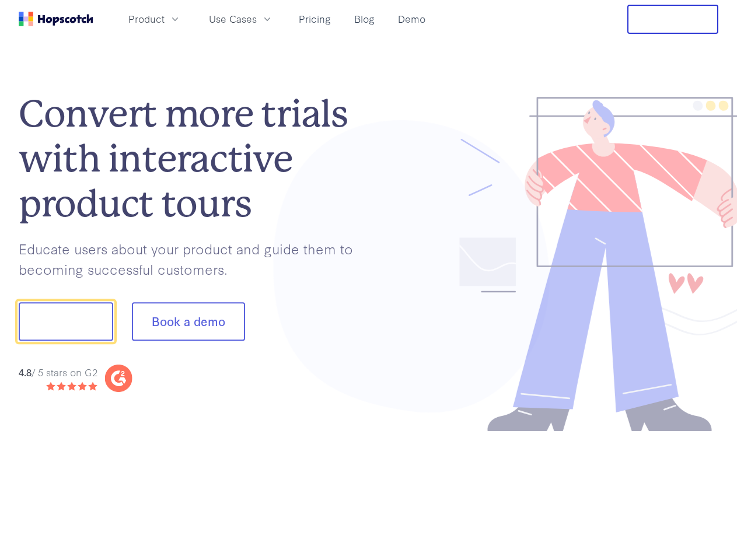 The height and width of the screenshot is (560, 737). What do you see at coordinates (25, 372) in the screenshot?
I see `strong: 4.8` at bounding box center [25, 372].